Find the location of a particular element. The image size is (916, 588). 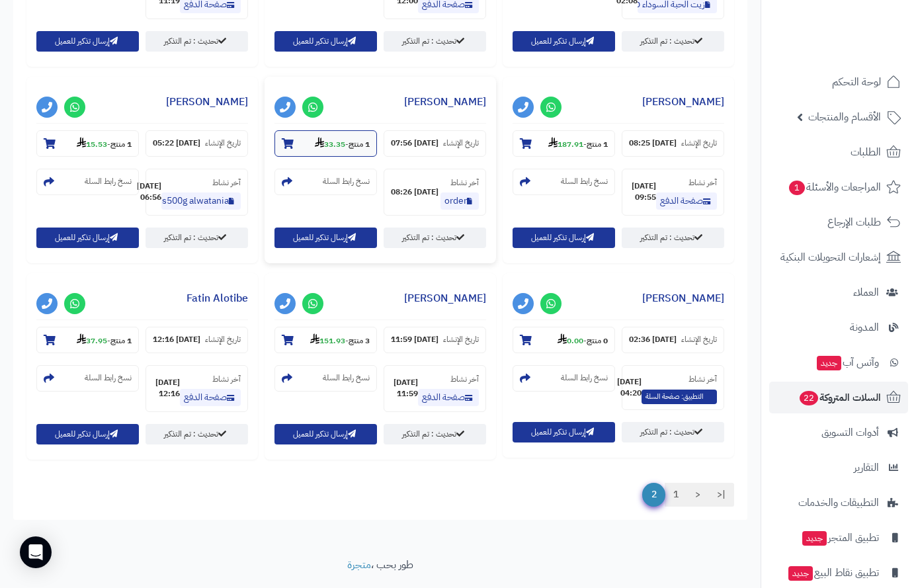

span: وآتس آب is located at coordinates (847, 362).